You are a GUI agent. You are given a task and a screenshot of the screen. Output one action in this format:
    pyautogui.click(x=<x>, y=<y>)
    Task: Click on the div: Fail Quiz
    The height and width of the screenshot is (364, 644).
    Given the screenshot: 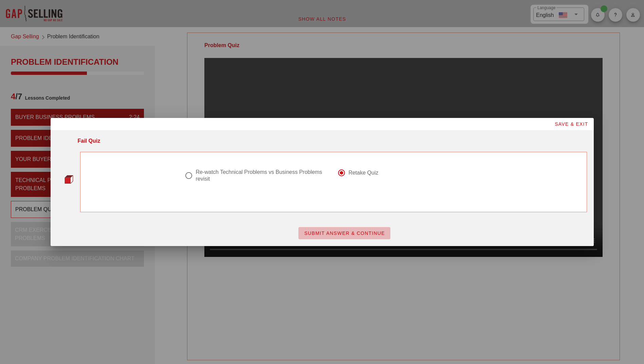 What is the action you would take?
    pyautogui.click(x=89, y=141)
    